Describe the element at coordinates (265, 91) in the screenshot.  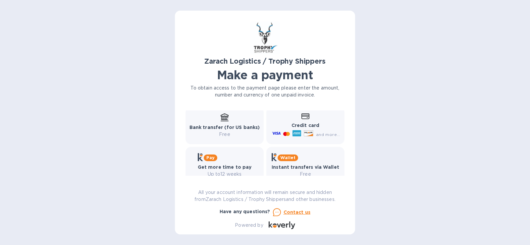
I see `p: To obtain access to the payment page please enter the amount, number and currency of one unpaid i...` at that location.